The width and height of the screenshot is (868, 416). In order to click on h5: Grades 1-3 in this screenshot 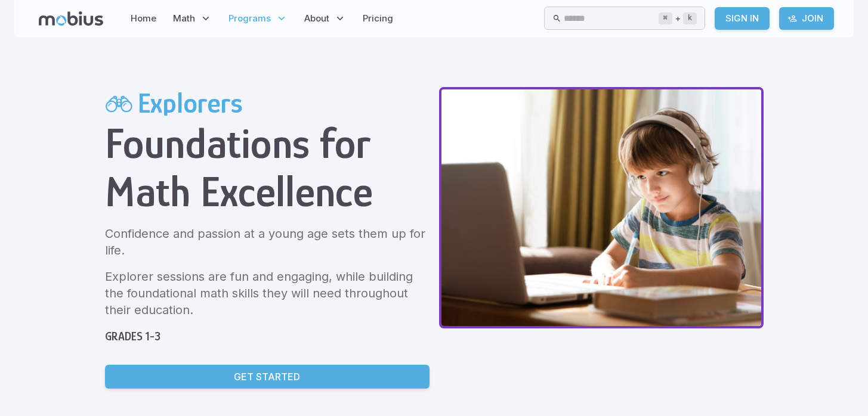, I will do `click(267, 336)`.